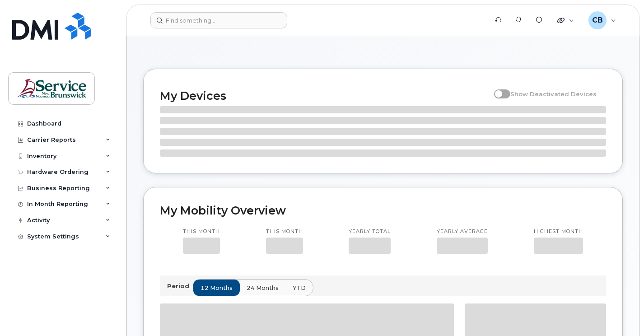 The height and width of the screenshot is (336, 644). I want to click on p: Period, so click(180, 286).